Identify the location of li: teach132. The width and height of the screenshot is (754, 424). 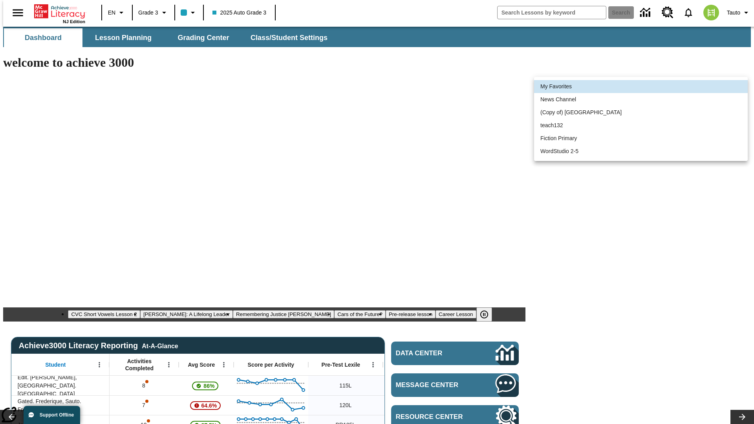
(641, 125).